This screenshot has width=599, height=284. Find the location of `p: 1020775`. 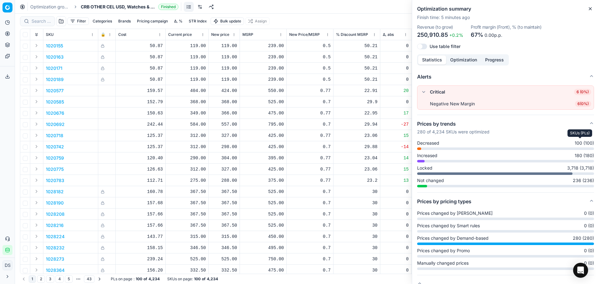

p: 1020775 is located at coordinates (55, 169).